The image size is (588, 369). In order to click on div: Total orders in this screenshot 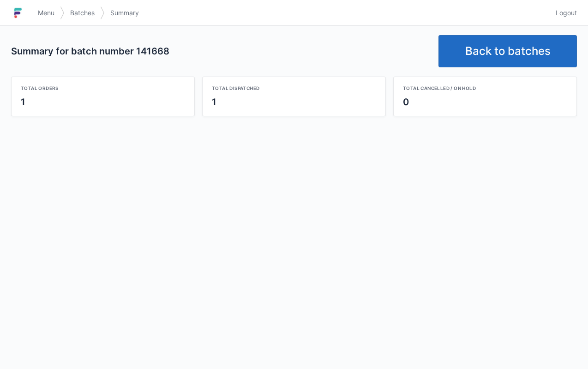, I will do `click(103, 88)`.